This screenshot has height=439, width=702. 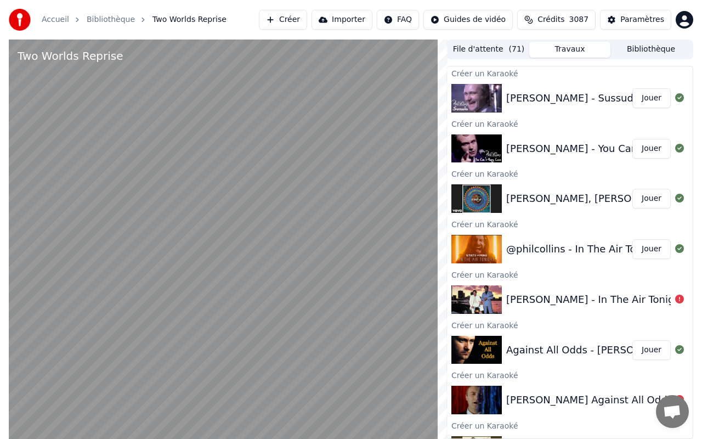 I want to click on button: Importer, so click(x=342, y=20).